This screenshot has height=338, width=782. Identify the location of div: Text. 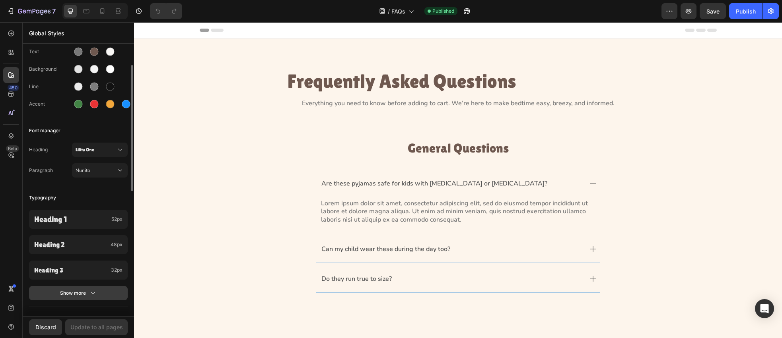
(51, 52).